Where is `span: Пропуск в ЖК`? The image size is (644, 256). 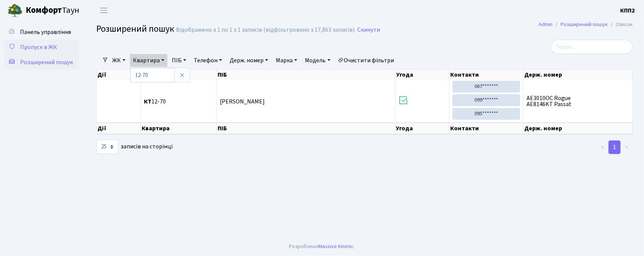
span: Пропуск в ЖК is located at coordinates (38, 47).